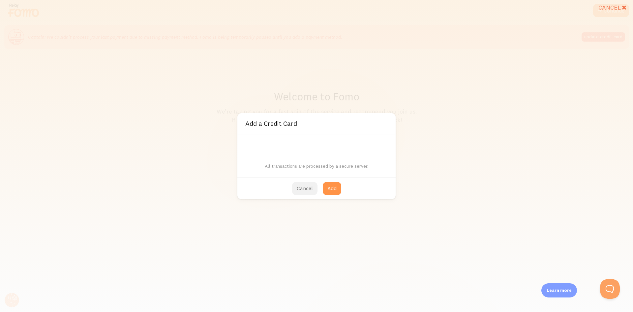  What do you see at coordinates (332, 188) in the screenshot?
I see `button: Add` at bounding box center [332, 188].